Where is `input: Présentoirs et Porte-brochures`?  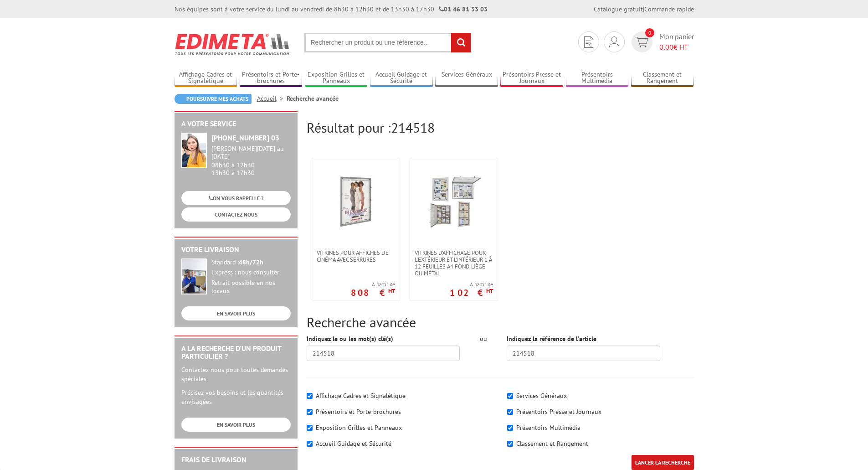
input: Présentoirs et Porte-brochures is located at coordinates (310, 412).